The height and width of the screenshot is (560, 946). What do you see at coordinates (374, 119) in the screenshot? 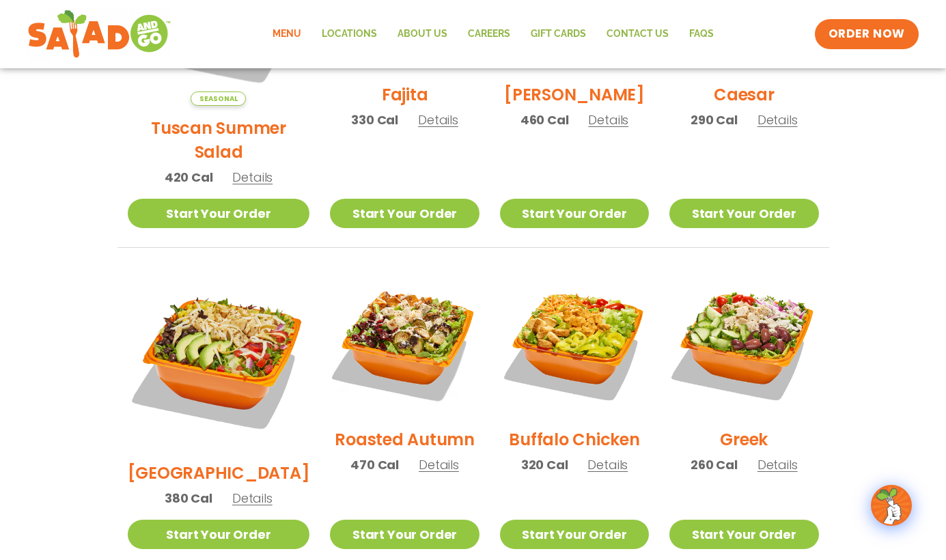
I see `span: 330 Cal` at bounding box center [374, 119].